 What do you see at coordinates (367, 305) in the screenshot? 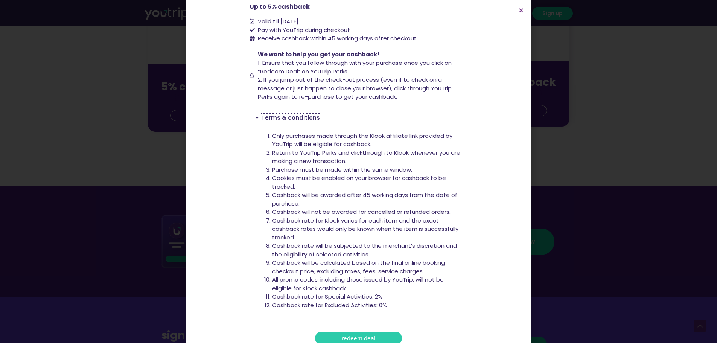
I see `li: Cashback rate for Excluded Activities: 0%` at bounding box center [367, 305].